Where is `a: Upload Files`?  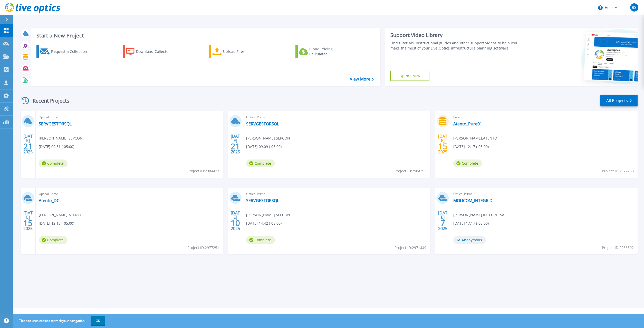
a: Upload Files is located at coordinates (237, 51).